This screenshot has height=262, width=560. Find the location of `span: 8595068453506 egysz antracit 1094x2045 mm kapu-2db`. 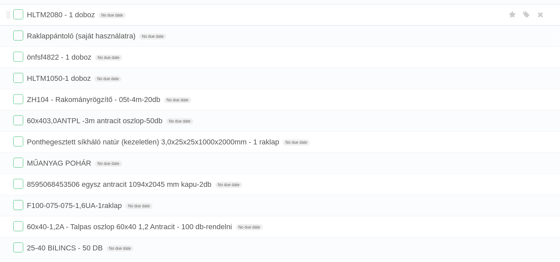

span: 8595068453506 egysz antracit 1094x2045 mm kapu-2db is located at coordinates (120, 184).